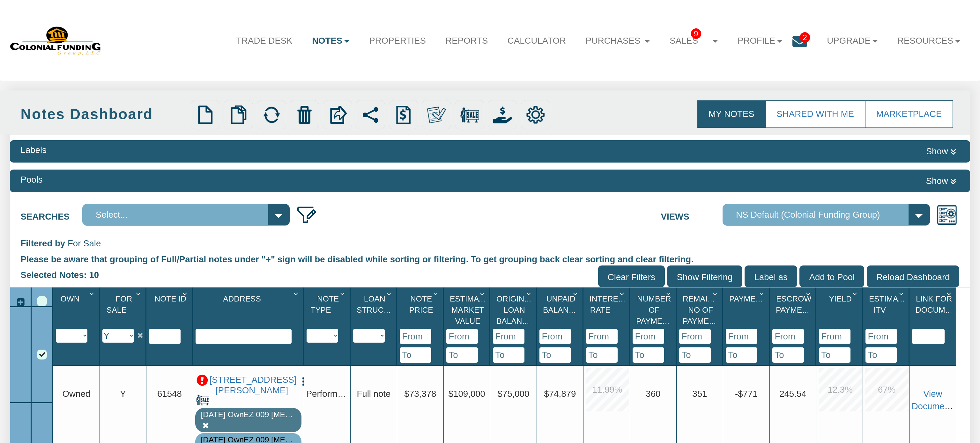 The height and width of the screenshot is (443, 980). What do you see at coordinates (467, 40) in the screenshot?
I see `a: Reports` at bounding box center [467, 40].